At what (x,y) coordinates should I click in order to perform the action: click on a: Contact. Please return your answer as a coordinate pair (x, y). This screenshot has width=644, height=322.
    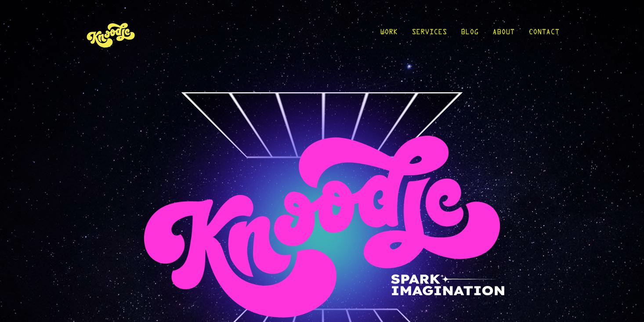
    Looking at the image, I should click on (544, 34).